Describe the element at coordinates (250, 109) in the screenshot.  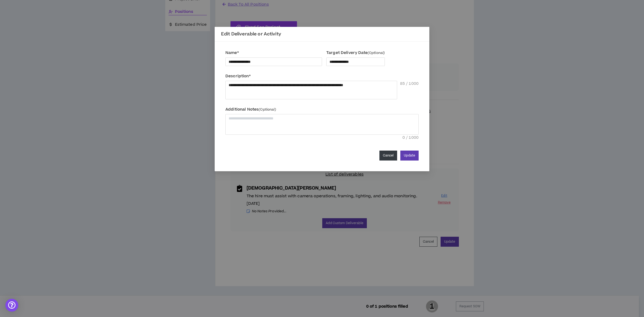
I see `span: Additional Notes` at that location.